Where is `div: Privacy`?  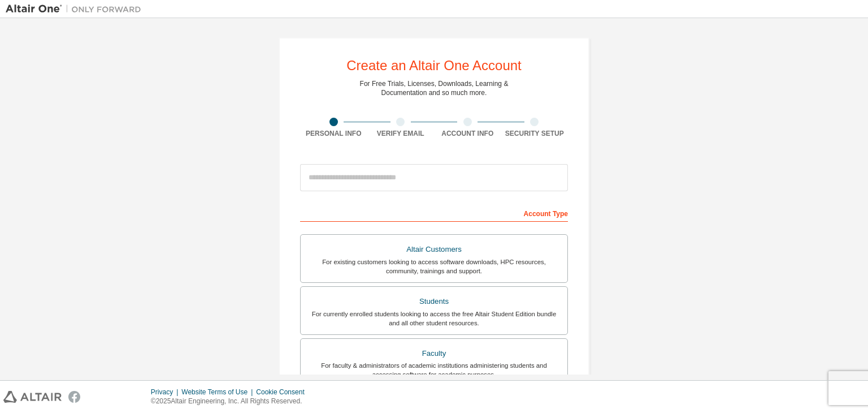 div: Privacy is located at coordinates (166, 392).